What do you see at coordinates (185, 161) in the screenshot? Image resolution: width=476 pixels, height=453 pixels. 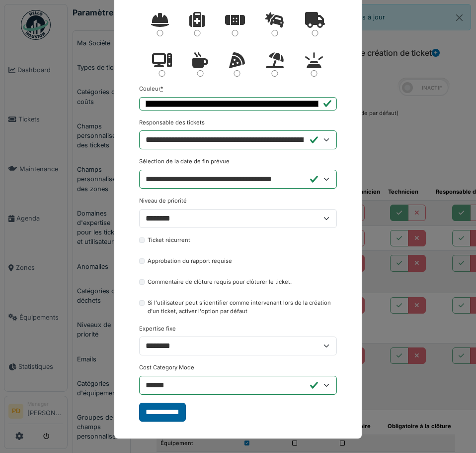 I see `label: Sélection de la date de fin prévue` at bounding box center [185, 161].